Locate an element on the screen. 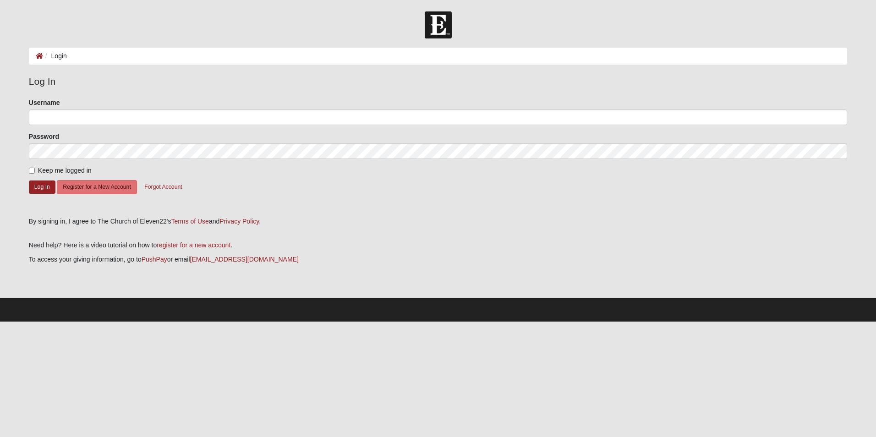 This screenshot has height=437, width=876. p: To access your giving information, go to or email is located at coordinates (438, 259).